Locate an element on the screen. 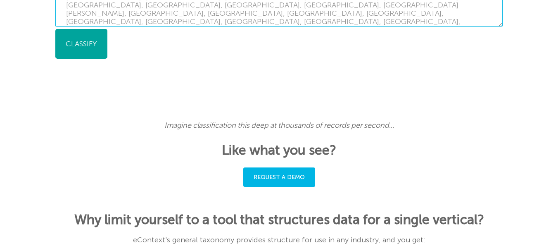  em: Imagine classification this deep at thousands of records per second... is located at coordinates (279, 125).